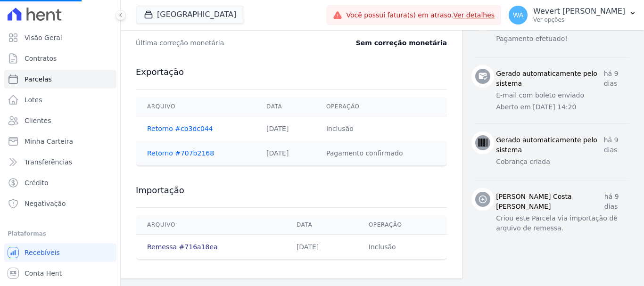 The height and width of the screenshot is (286, 644). What do you see at coordinates (579, 20) in the screenshot?
I see `p: Ver opções` at bounding box center [579, 20].